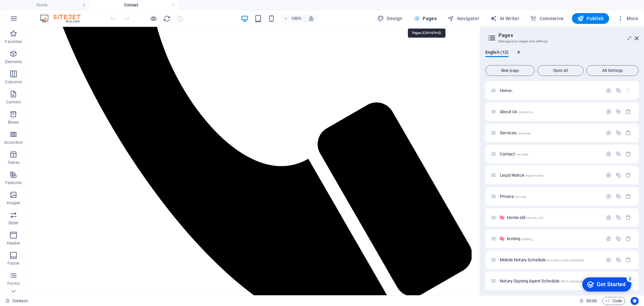 Image resolution: width=644 pixels, height=306 pixels. I want to click on div: Legal Notice/legal-notice, so click(550, 175).